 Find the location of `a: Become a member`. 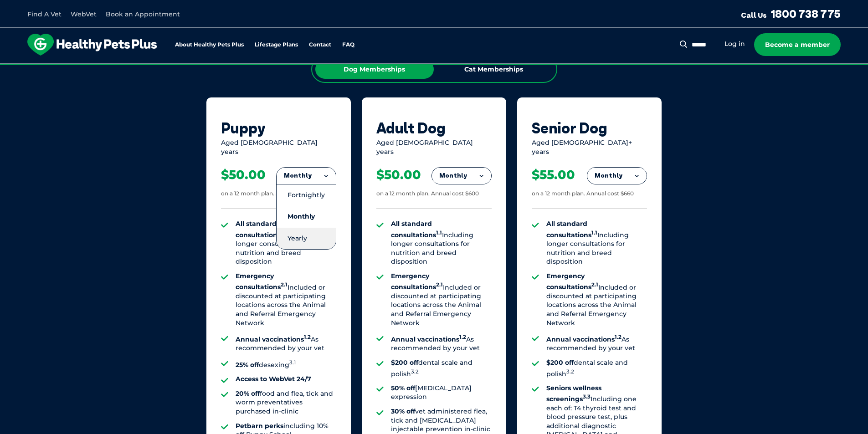

a: Become a member is located at coordinates (797, 45).